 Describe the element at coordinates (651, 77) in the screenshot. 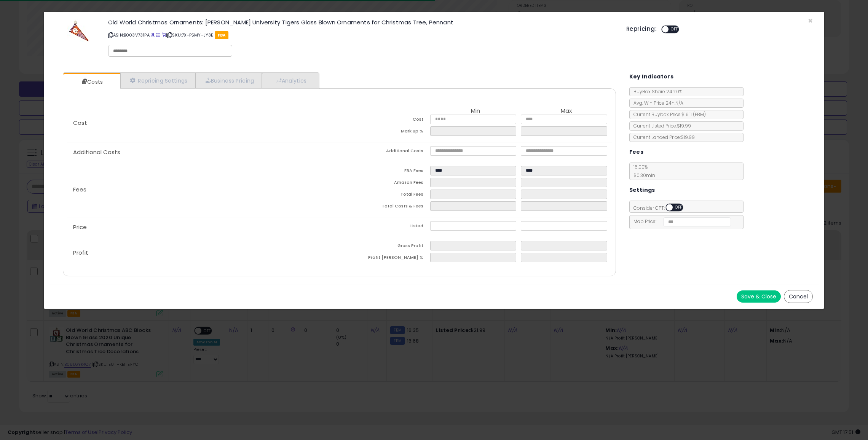

I see `h5: Key Indicators` at that location.